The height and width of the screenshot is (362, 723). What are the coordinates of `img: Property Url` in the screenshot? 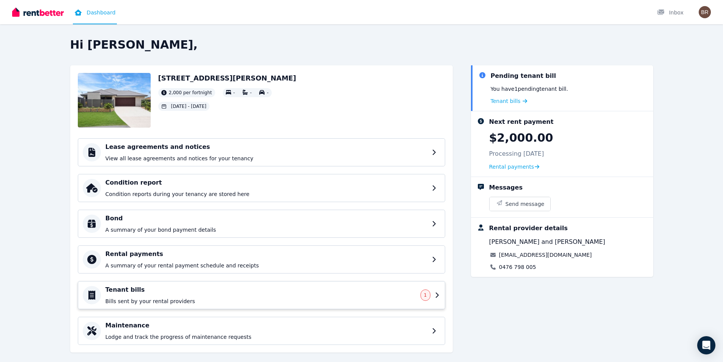 It's located at (114, 100).